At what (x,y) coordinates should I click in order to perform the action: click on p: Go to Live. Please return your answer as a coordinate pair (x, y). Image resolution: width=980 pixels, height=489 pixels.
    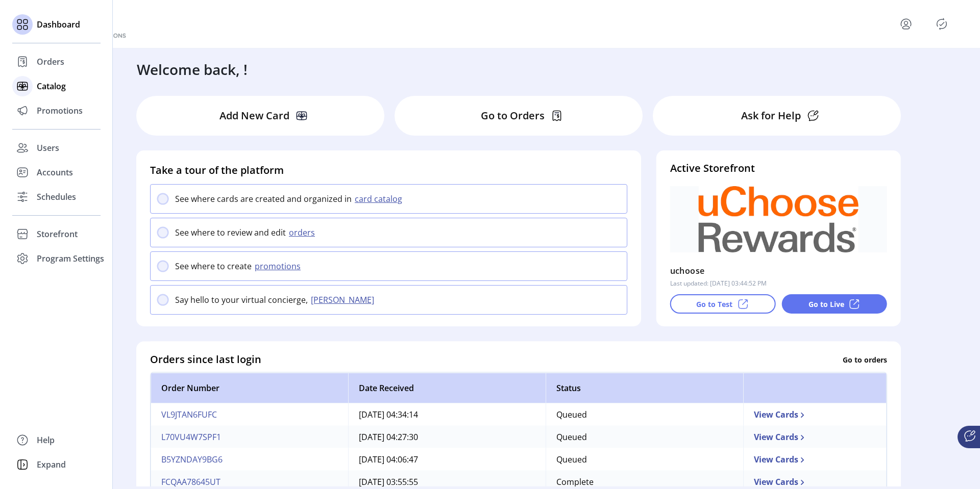
    Looking at the image, I should click on (826, 304).